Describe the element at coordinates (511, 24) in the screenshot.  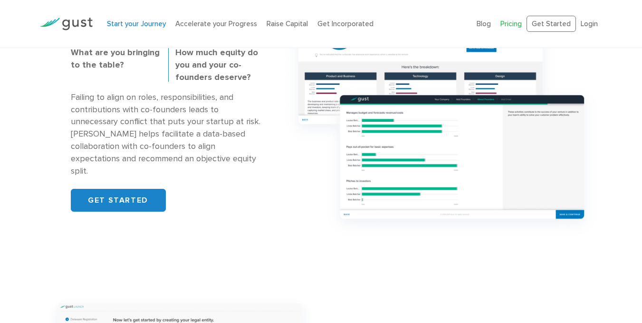
I see `a: Pricing` at that location.